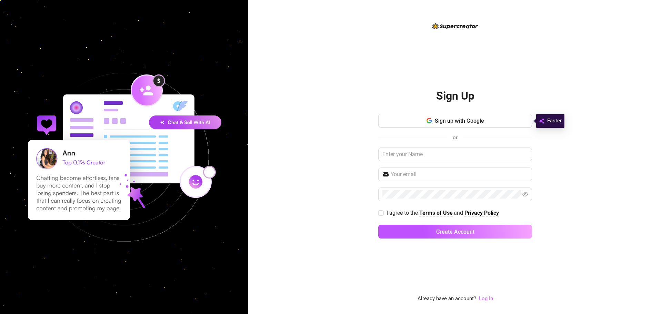 This screenshot has height=314, width=662. Describe the element at coordinates (525, 195) in the screenshot. I see `span: eye-invisible` at that location.